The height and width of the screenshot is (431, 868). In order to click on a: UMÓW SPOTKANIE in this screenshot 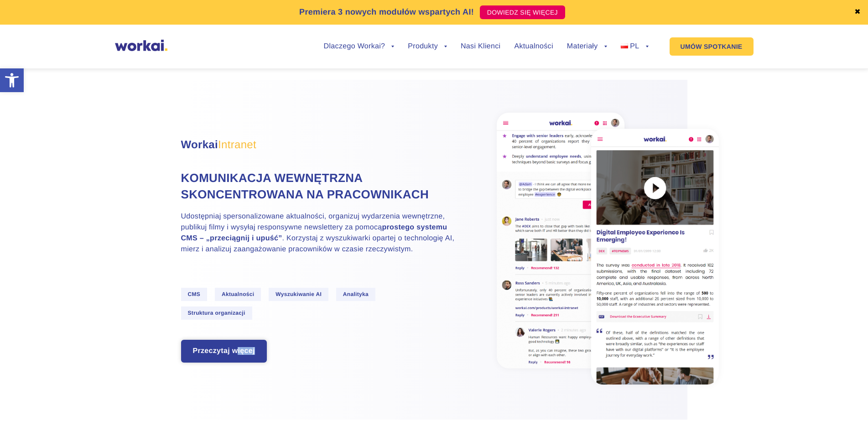, I will do `click(712, 47)`.